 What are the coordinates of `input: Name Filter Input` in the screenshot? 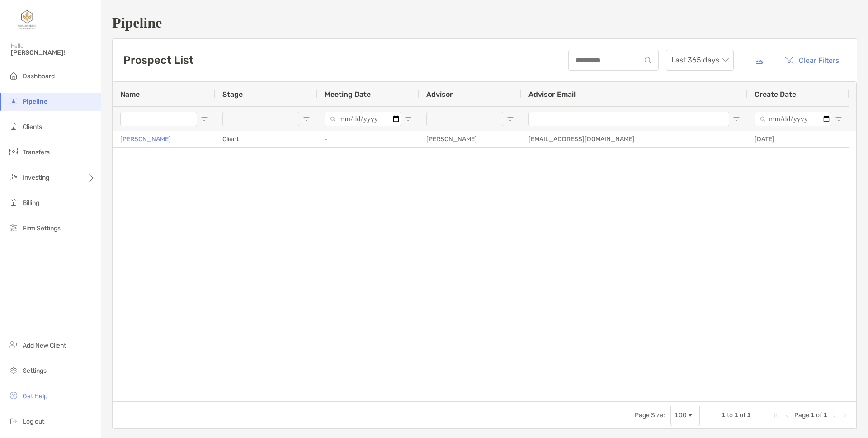 It's located at (159, 119).